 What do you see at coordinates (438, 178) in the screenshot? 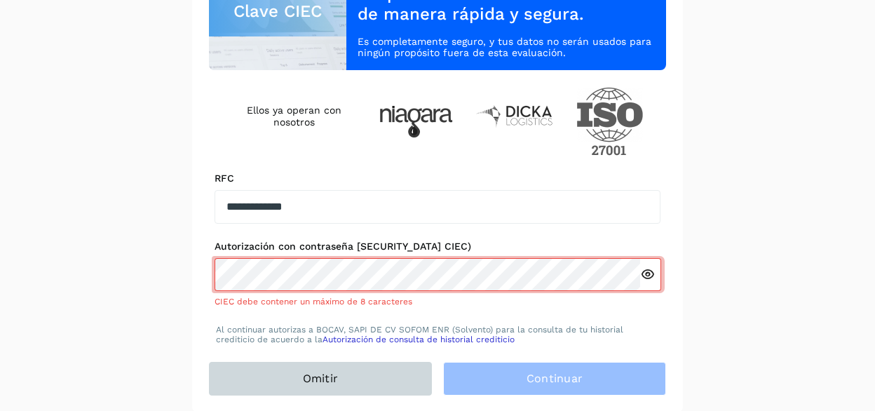
I see `label: RFC` at bounding box center [438, 178].